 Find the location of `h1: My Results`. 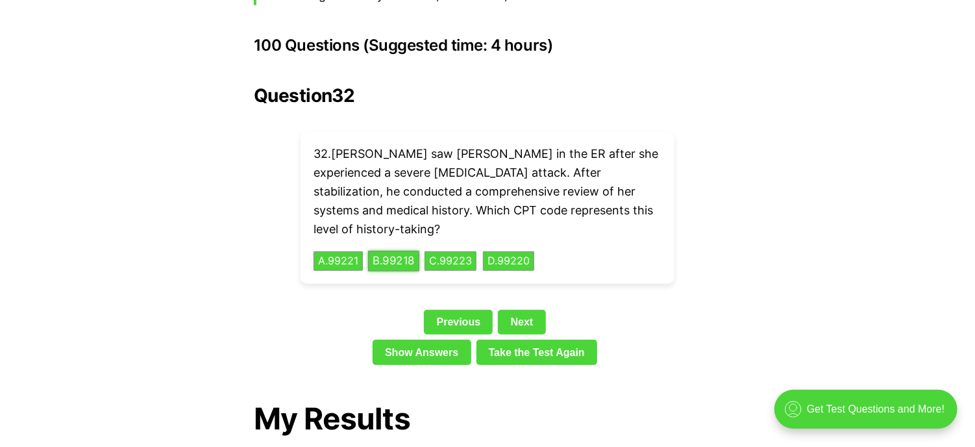

h1: My Results is located at coordinates (488, 418).